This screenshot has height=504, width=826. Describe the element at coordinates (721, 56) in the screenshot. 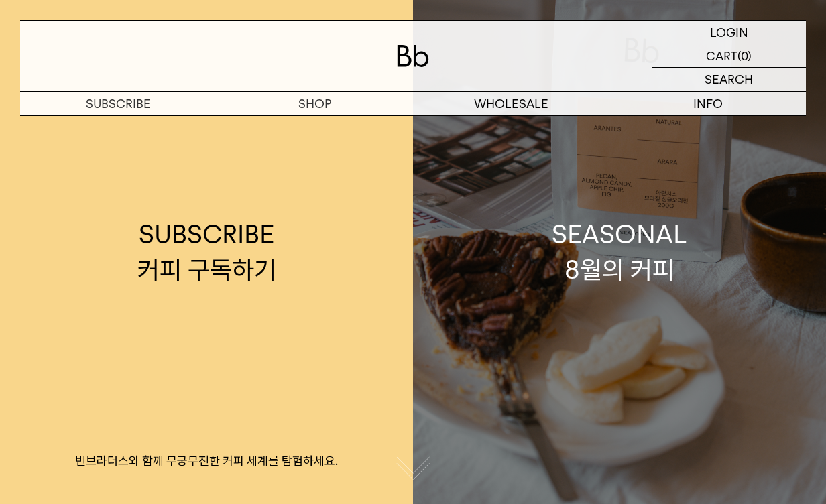

I see `p: CART` at that location.